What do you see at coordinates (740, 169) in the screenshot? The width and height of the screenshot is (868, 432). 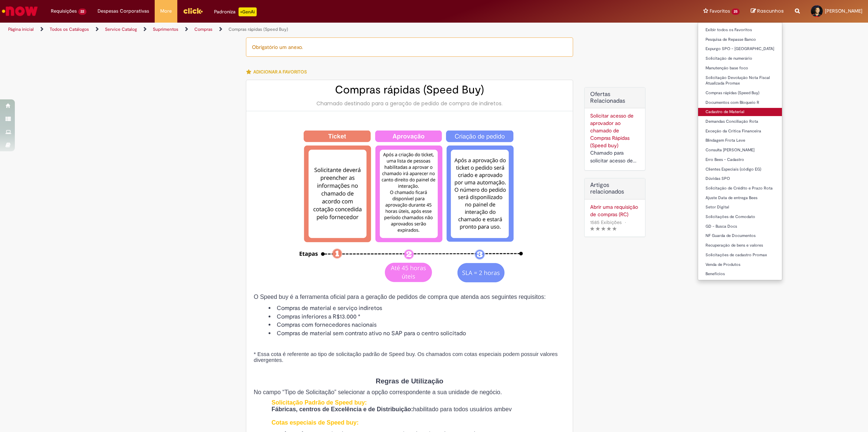 I see `a: Clientes Especiais (código EG)` at bounding box center [740, 169].